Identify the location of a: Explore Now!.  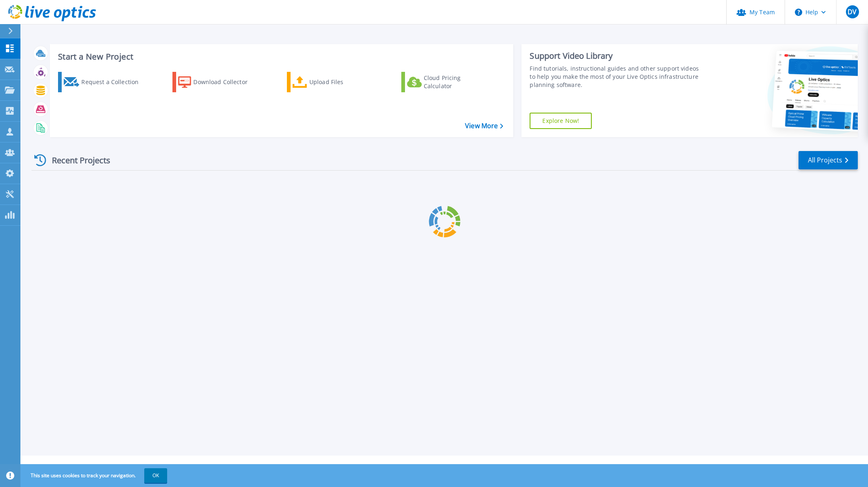
(561, 121).